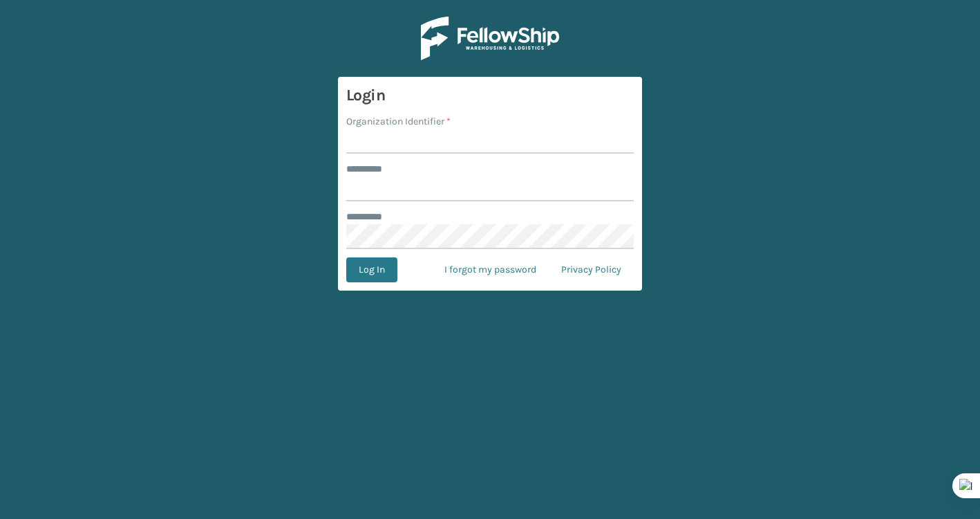 The width and height of the screenshot is (980, 519). I want to click on a: I forgot my password, so click(490, 269).